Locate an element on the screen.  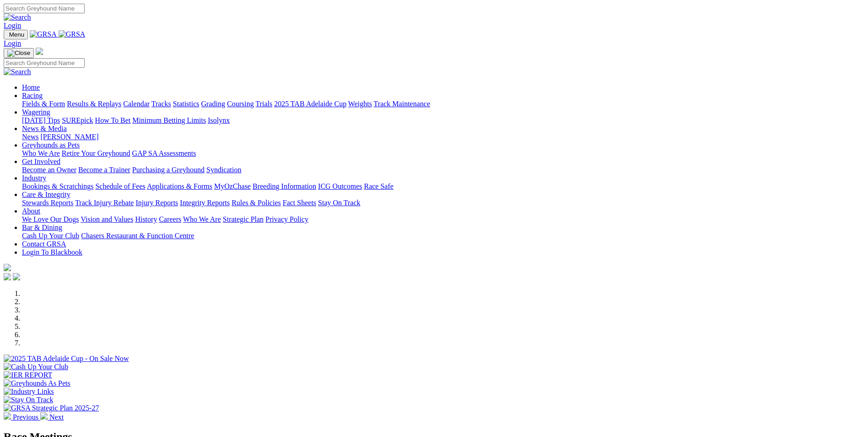
a: Stay On Track is located at coordinates (339, 202).